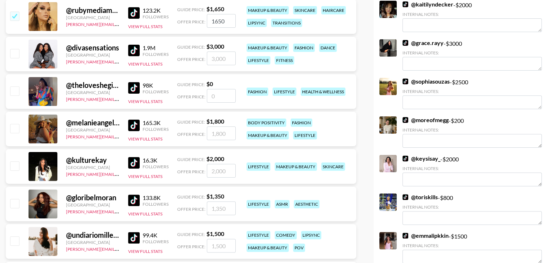  What do you see at coordinates (221, 133) in the screenshot?
I see `input: 1,800` at bounding box center [221, 133].